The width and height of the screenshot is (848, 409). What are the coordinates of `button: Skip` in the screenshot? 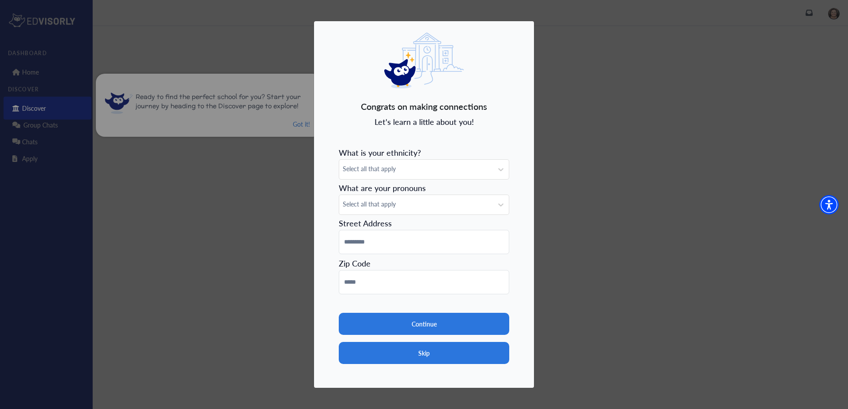 It's located at (424, 353).